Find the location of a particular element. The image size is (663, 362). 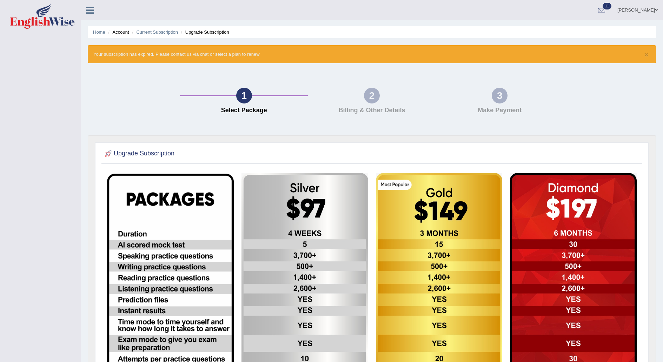

h4: Select Package is located at coordinates (244, 111).